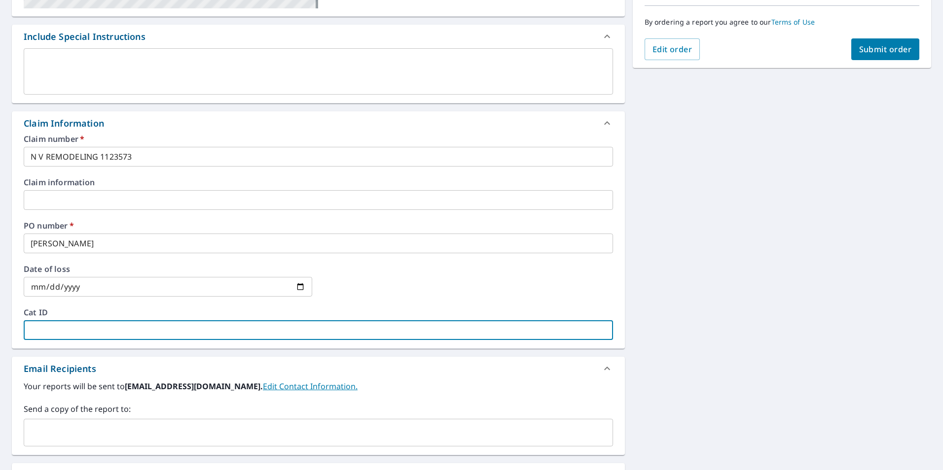 This screenshot has height=470, width=943. What do you see at coordinates (318, 139) in the screenshot?
I see `label: Claim number` at bounding box center [318, 139].